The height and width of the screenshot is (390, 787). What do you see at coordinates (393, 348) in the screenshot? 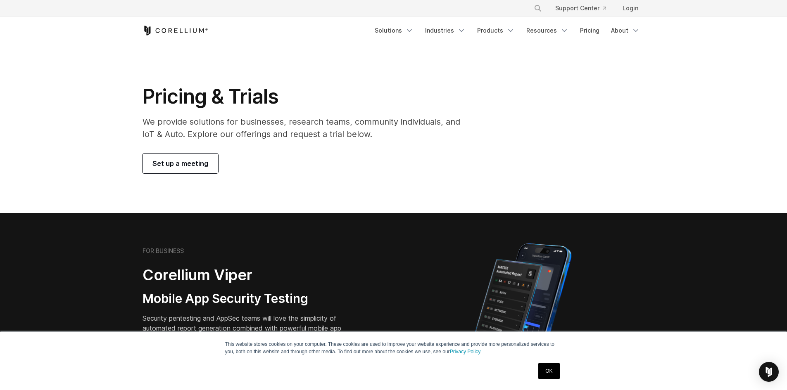
I see `p: This website stores cookies on your computer. These cookies are used to improve your website expe...` at bounding box center [393, 348].